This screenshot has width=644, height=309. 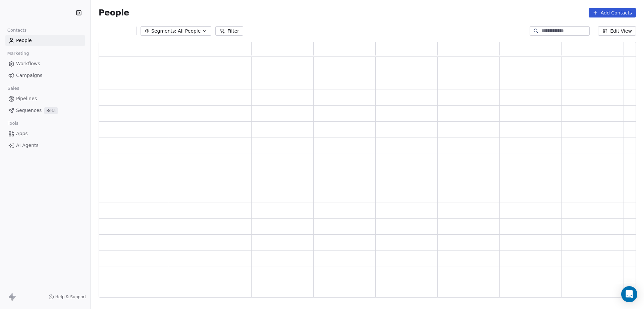 I want to click on a: Help & Support, so click(x=67, y=297).